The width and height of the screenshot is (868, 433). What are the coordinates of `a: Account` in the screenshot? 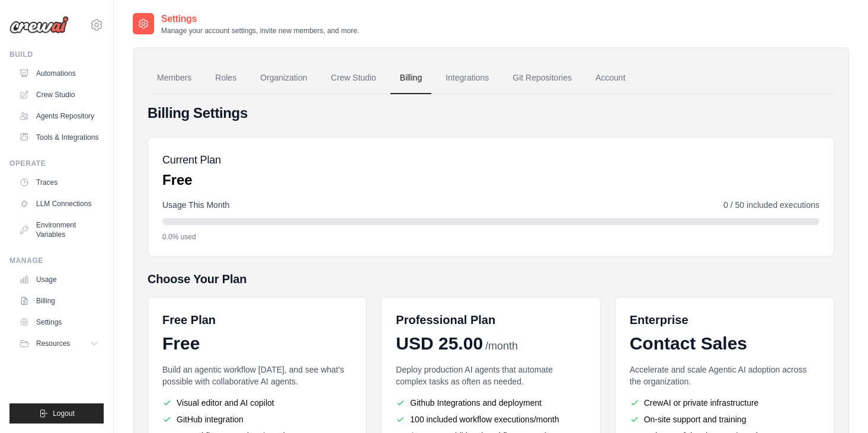 It's located at (610, 78).